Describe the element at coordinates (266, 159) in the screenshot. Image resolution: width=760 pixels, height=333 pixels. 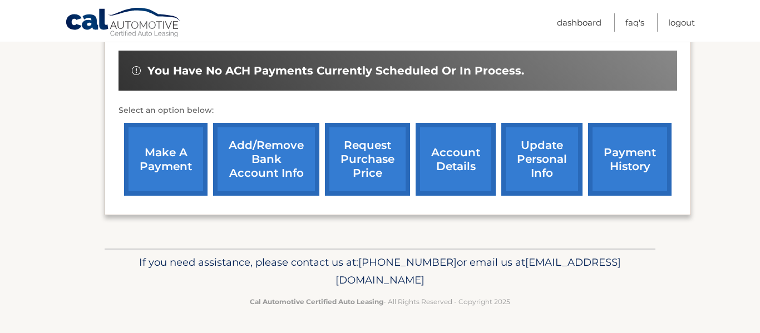
I see `a: Add/Remove bank account info` at that location.